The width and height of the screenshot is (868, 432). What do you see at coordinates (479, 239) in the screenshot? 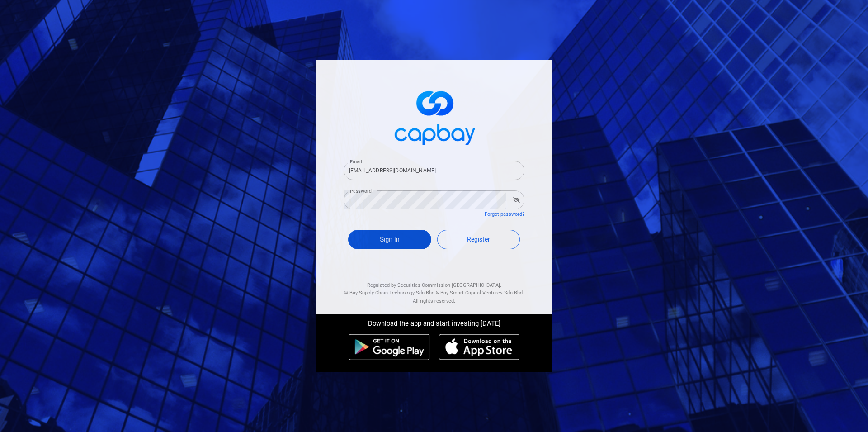
I see `a: Register` at bounding box center [479, 239].